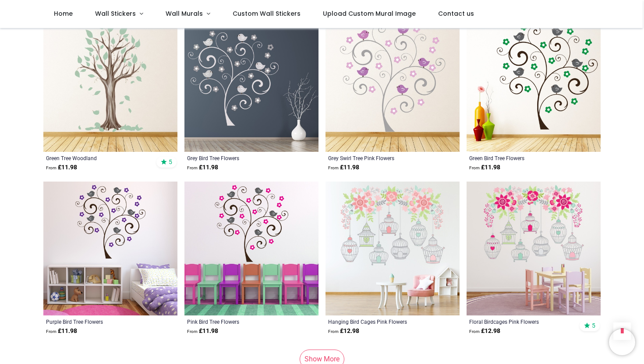 The image size is (644, 364). I want to click on a: Grey Bird Tree Flowers, so click(238, 158).